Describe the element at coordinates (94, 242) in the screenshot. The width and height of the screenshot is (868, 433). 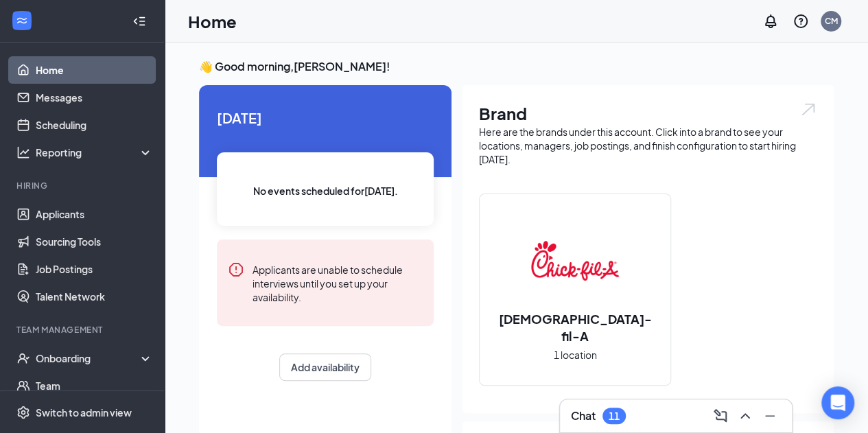
I see `a: Sourcing Tools` at that location.